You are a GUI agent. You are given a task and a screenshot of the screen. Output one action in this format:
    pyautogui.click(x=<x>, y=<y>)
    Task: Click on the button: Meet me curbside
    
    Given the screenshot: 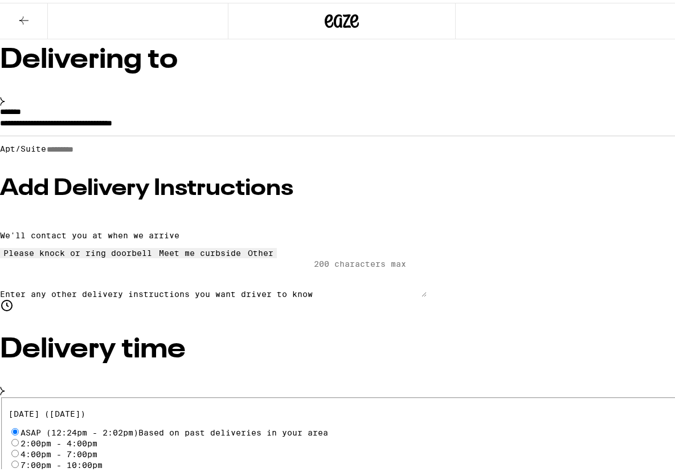 What is the action you would take?
    pyautogui.click(x=200, y=250)
    